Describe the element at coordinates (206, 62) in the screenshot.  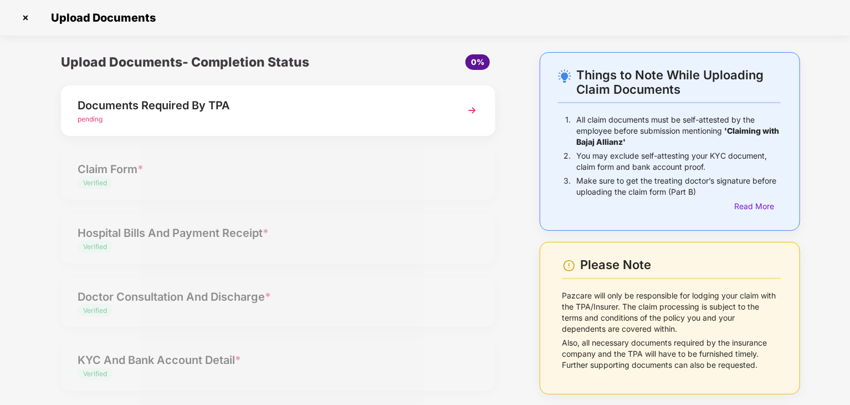
I see `div: Upload Documents- Completion Status` at that location.